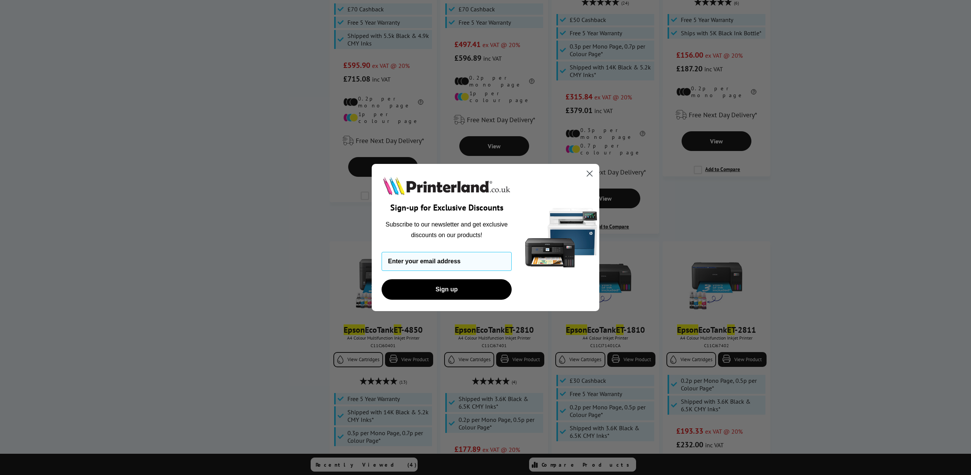 The image size is (971, 475). What do you see at coordinates (447, 230) in the screenshot?
I see `span: Subscribe to our newsletter and get exclusive discounts on our products!` at bounding box center [447, 230].